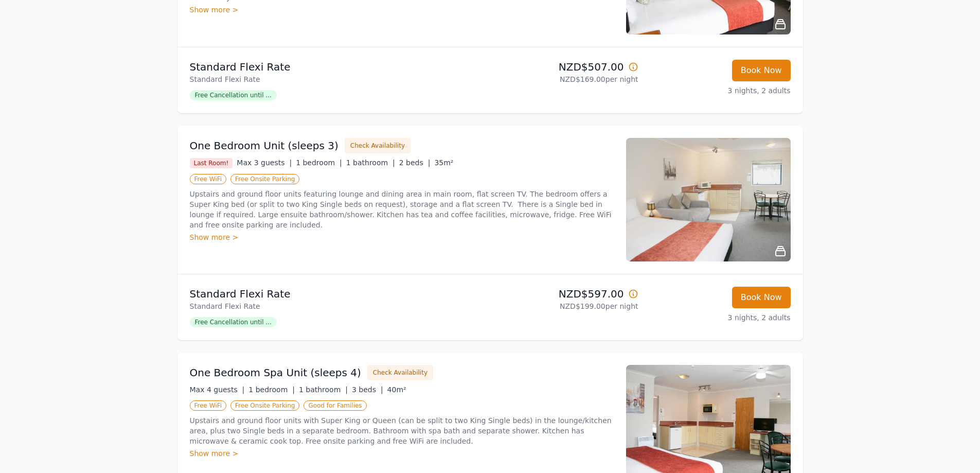  I want to click on h3: One Bedroom Unit (sleeps 3), so click(264, 145).